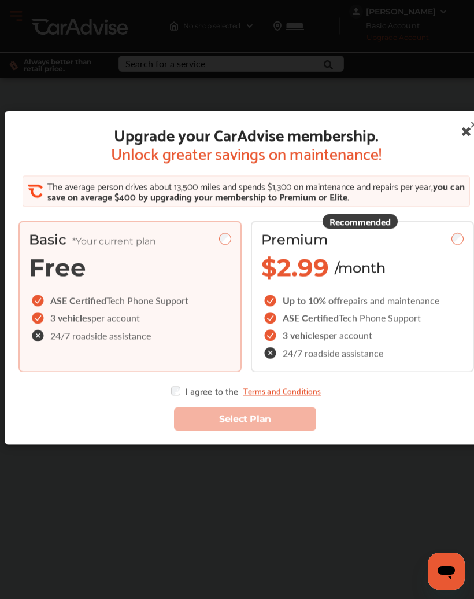 Image resolution: width=474 pixels, height=599 pixels. Describe the element at coordinates (246, 391) in the screenshot. I see `div: I agree to the` at that location.